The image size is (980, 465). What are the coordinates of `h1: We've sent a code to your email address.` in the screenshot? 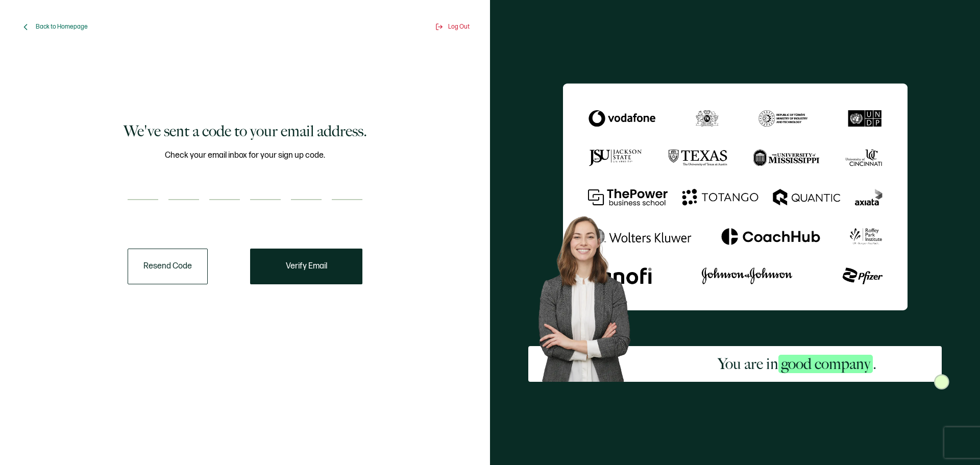 It's located at (245, 131).